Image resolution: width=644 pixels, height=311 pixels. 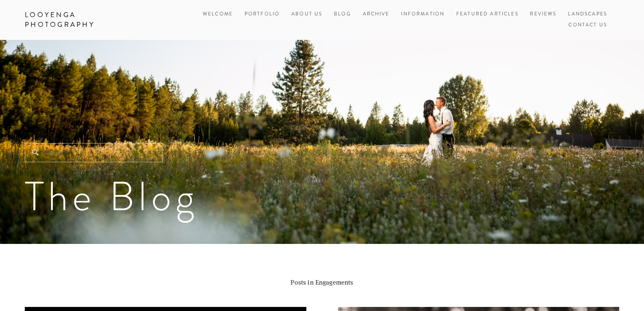 I want to click on a: Featured Articles, so click(x=487, y=14).